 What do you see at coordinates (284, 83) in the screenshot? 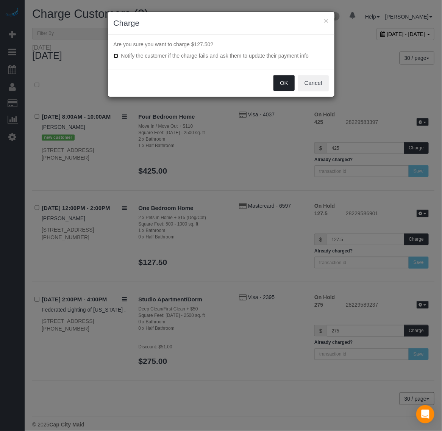
I see `button: OK` at bounding box center [284, 83].